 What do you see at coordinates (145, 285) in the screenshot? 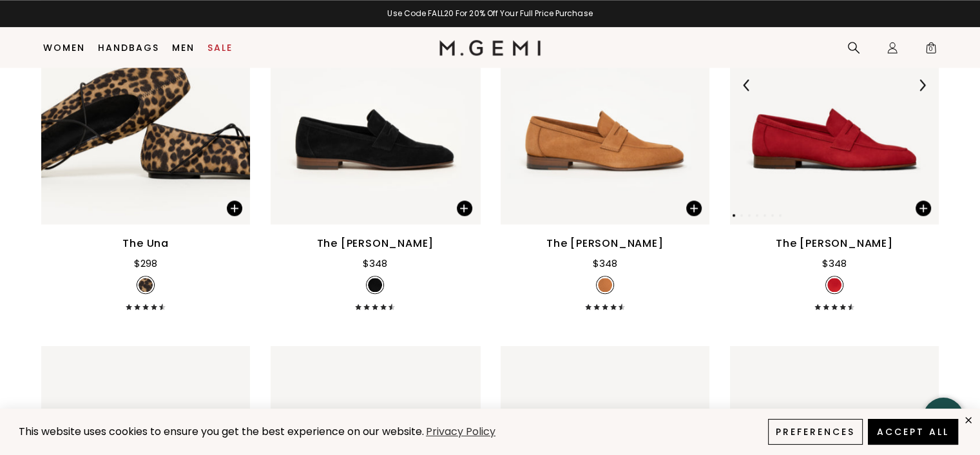
I see `img: v_7306993893435_SWATCH_50x.jpg` at bounding box center [145, 285].